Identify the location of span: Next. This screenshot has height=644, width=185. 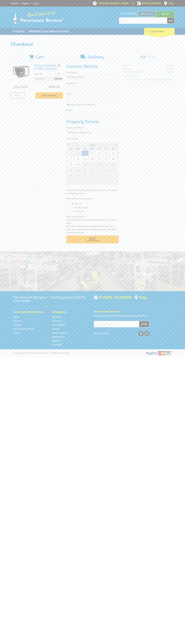
(92, 239).